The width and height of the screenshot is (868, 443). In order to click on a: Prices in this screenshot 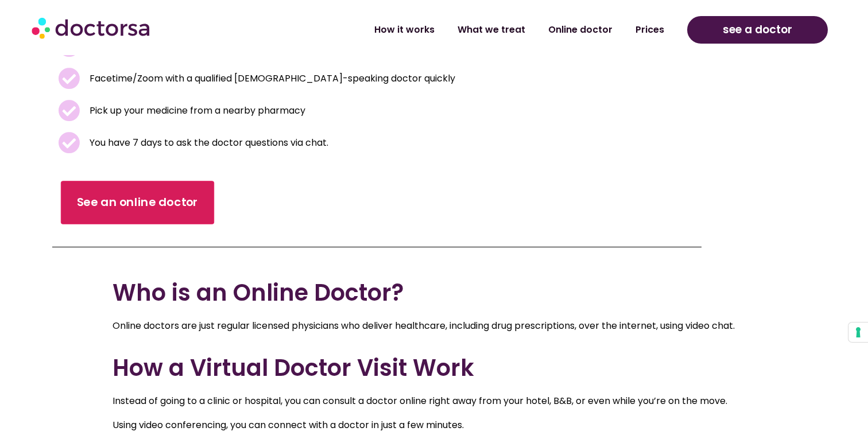, I will do `click(649, 30)`.